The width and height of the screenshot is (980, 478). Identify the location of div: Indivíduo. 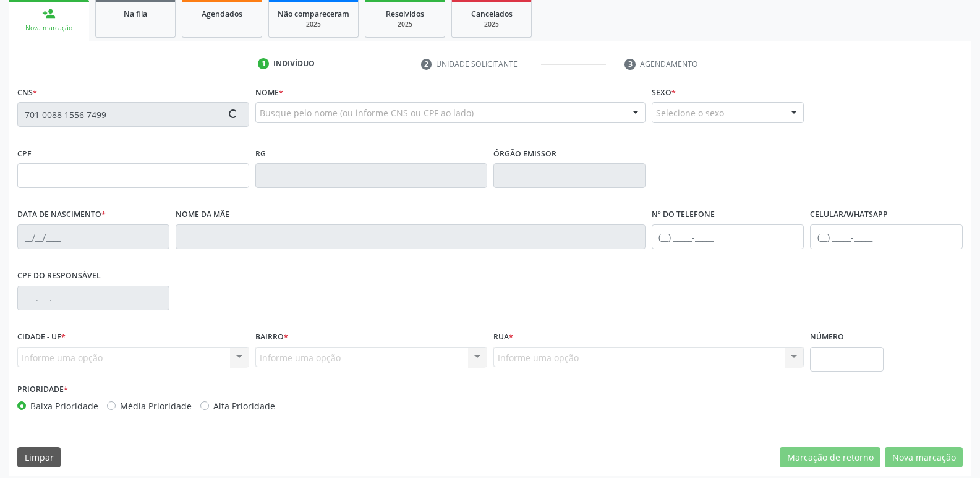
(294, 64).